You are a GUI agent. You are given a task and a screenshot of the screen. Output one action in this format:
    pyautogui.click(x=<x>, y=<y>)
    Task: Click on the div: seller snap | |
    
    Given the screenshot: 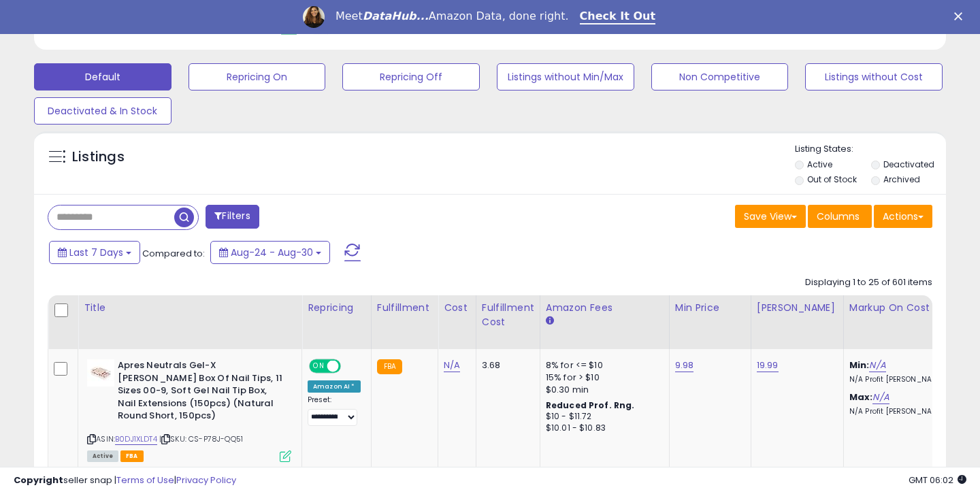 What is the action you would take?
    pyautogui.click(x=124, y=481)
    